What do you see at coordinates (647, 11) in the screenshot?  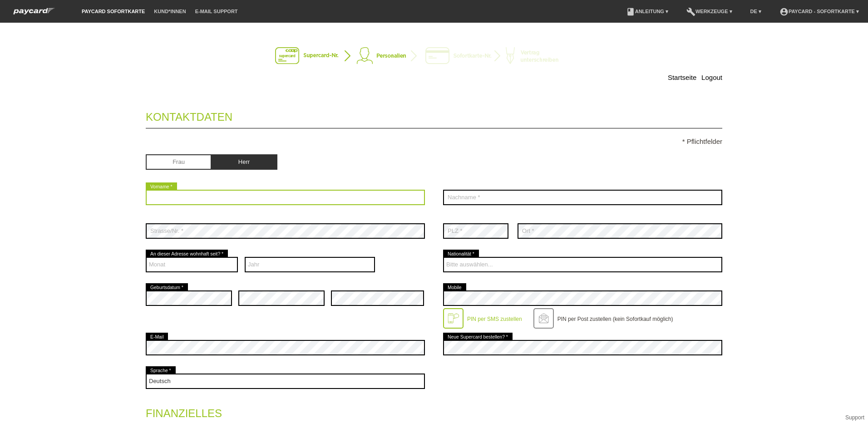 I see `a: bookAnleitung ▾` at bounding box center [647, 11].